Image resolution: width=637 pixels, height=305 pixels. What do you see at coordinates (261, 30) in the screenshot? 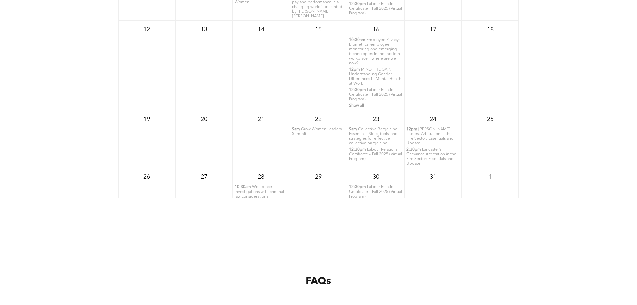
I see `p: 14` at bounding box center [261, 30].